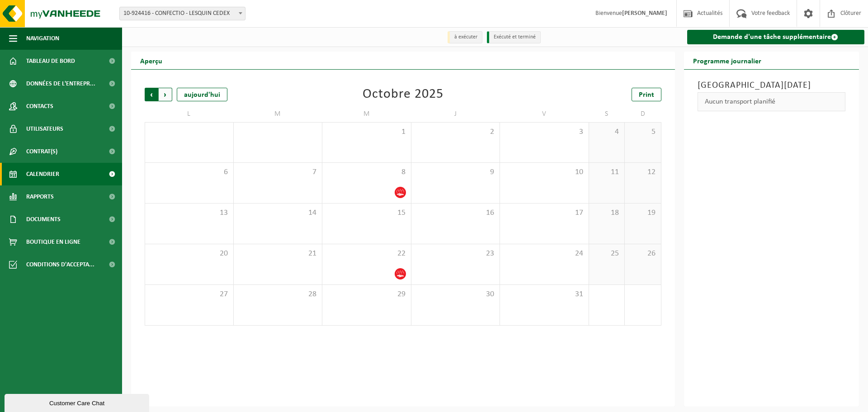 The height and width of the screenshot is (412, 868). I want to click on div: Octobre 2025, so click(403, 95).